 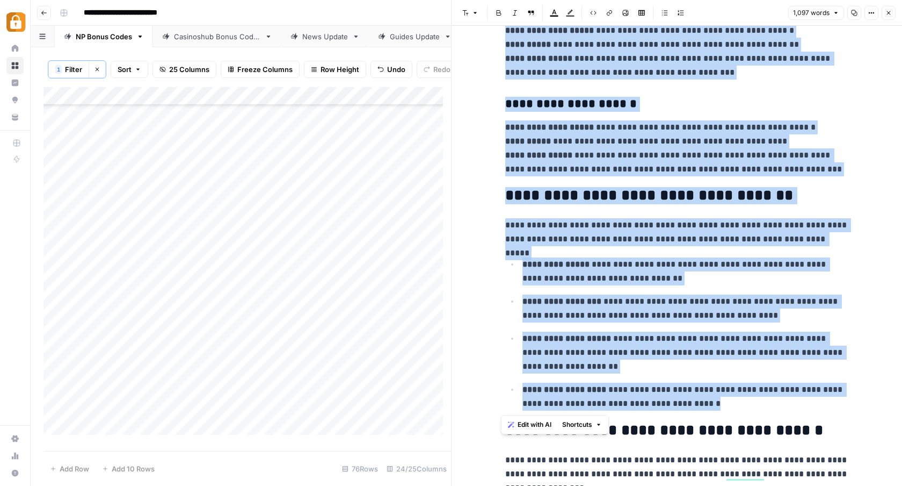 I want to click on div: 24/25 Columns, so click(x=417, y=468).